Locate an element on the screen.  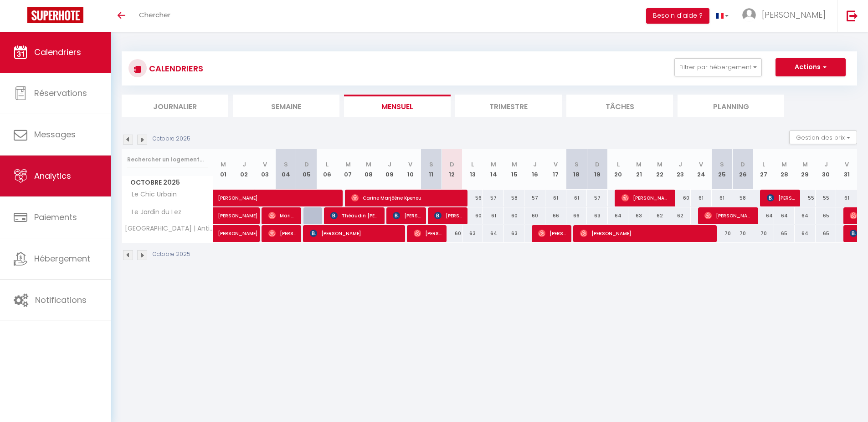
div: 55 is located at coordinates (826, 198).